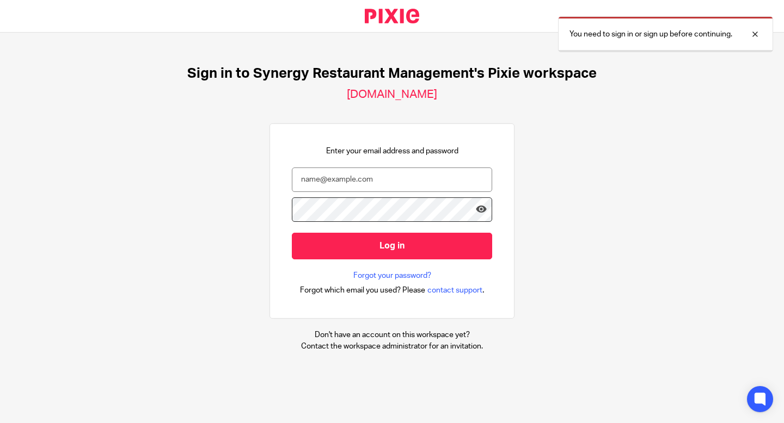  I want to click on input: Log in, so click(392, 246).